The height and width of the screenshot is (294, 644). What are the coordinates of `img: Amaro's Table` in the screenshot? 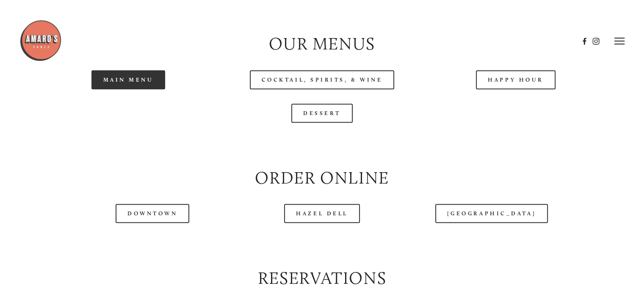 It's located at (41, 40).